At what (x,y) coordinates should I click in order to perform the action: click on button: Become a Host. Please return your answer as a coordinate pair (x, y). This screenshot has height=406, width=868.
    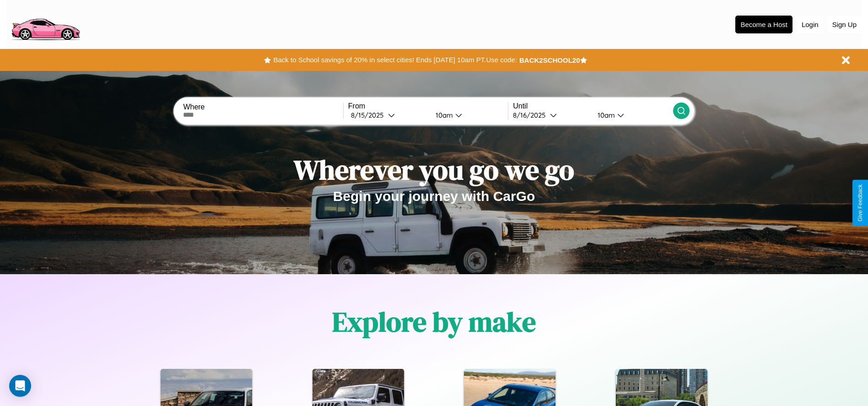
    Looking at the image, I should click on (764, 24).